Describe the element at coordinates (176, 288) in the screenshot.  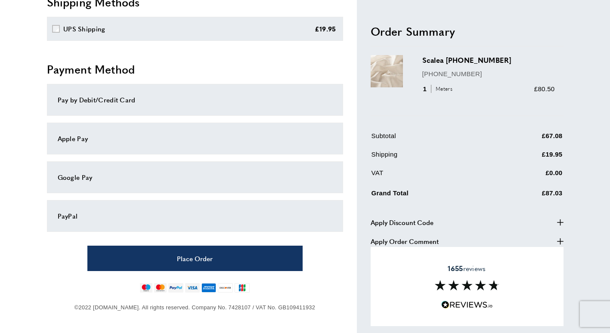
I see `img: paypal` at that location.